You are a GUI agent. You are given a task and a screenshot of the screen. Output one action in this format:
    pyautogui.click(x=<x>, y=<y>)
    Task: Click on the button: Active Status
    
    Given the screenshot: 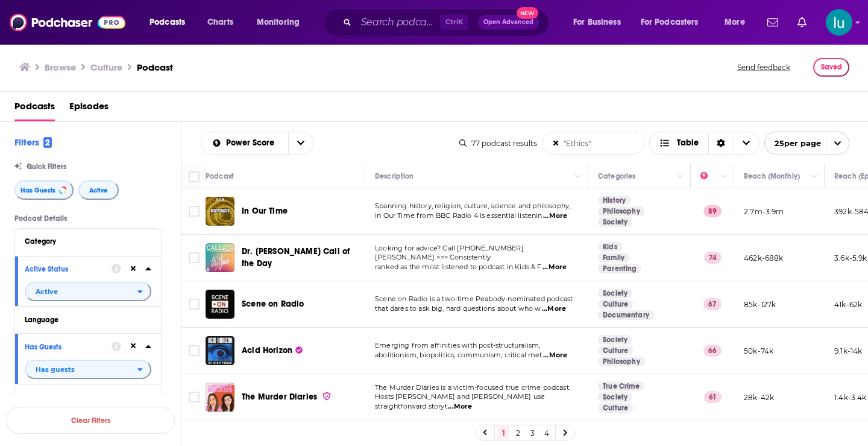 What is the action you would take?
    pyautogui.click(x=68, y=269)
    